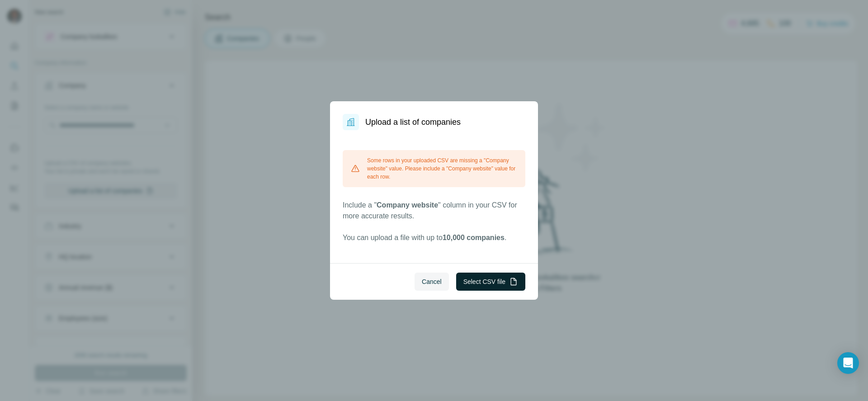 The width and height of the screenshot is (868, 401). I want to click on div: Some rows in your uploaded CSV are missing a "Company website" value. Please include a "Company w..., so click(434, 169).